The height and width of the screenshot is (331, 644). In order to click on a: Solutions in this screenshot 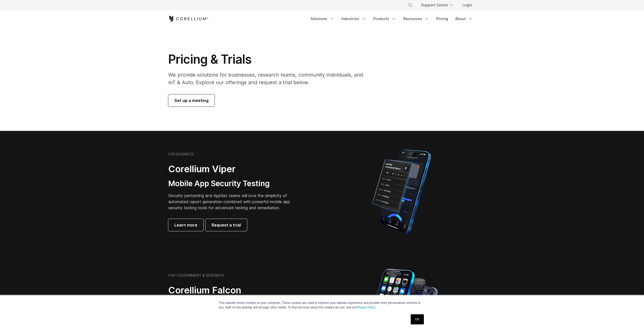, I will do `click(323, 19)`.